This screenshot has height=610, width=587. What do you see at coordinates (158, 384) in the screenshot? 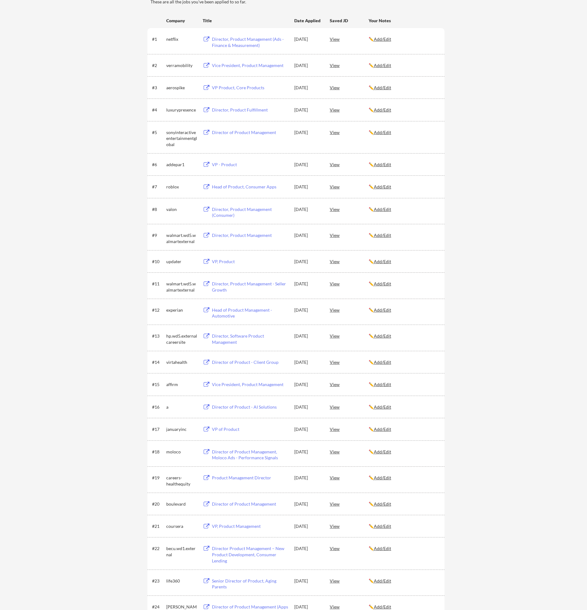
I see `div: #15` at bounding box center [158, 384].